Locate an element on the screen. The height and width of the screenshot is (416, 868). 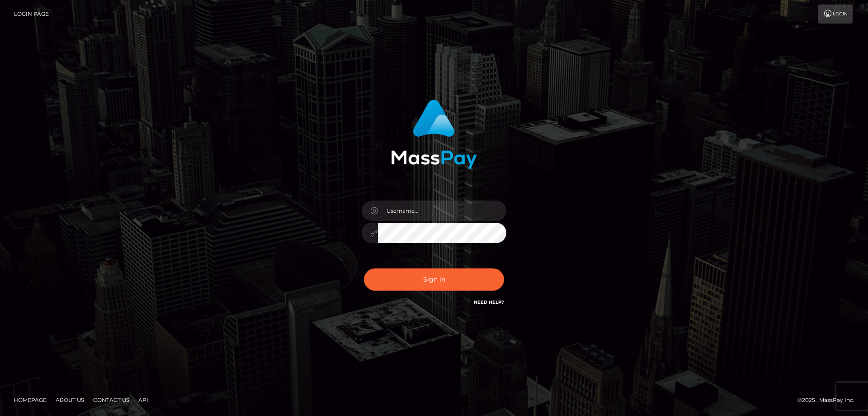
a: Homepage is located at coordinates (30, 399).